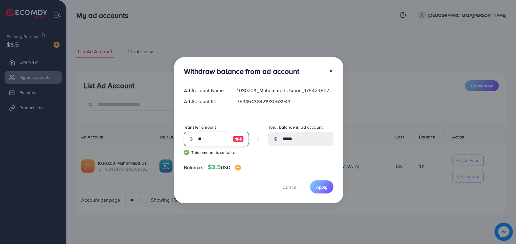  Describe the element at coordinates (242, 71) in the screenshot. I see `h3: Withdraw balance from ad account` at that location.